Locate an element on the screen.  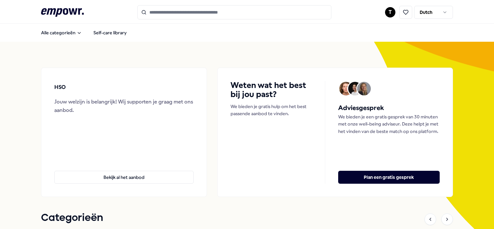
a: Self-care library is located at coordinates (110, 33).